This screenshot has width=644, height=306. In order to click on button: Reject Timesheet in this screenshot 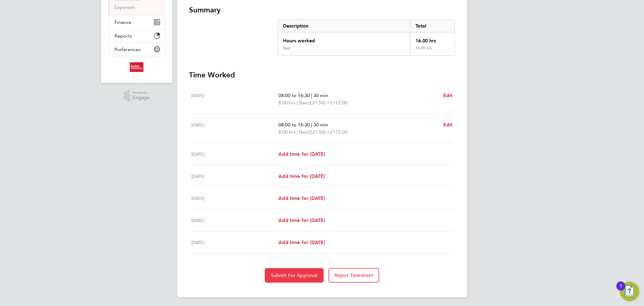, I will do `click(354, 275)`.